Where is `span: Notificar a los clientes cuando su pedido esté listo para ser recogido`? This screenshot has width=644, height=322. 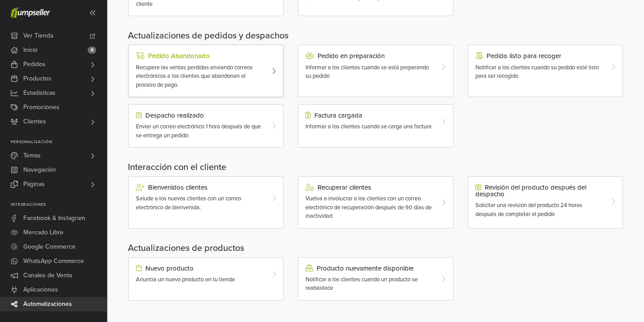
span: Notificar a los clientes cuando su pedido esté listo para ser recogido is located at coordinates (537, 72).